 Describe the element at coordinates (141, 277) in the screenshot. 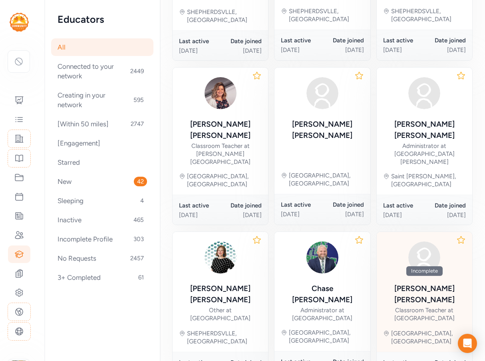

I see `span: 61` at that location.